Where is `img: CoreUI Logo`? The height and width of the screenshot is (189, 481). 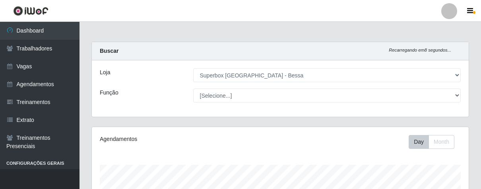 img: CoreUI Logo is located at coordinates (31, 11).